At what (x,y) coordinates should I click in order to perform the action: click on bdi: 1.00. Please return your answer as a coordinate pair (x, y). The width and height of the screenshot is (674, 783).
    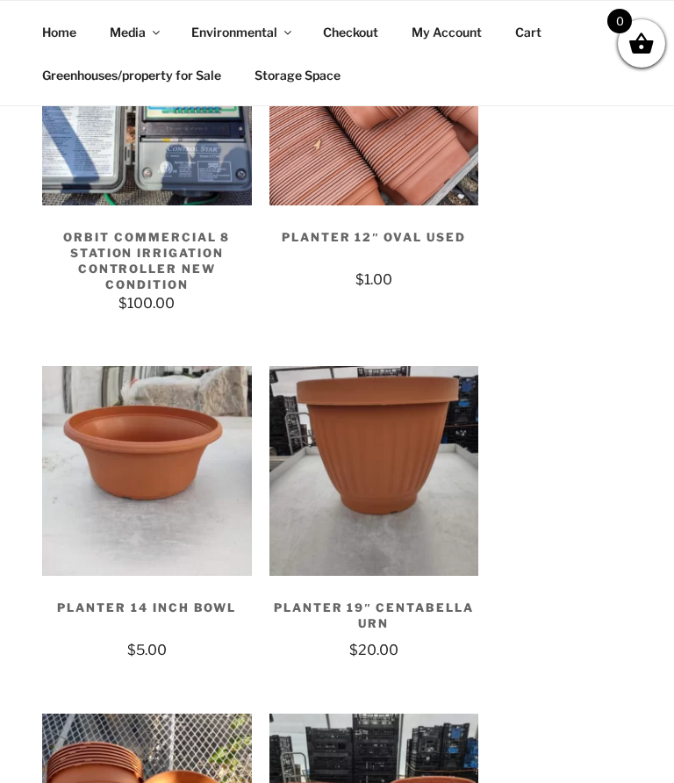
    Looking at the image, I should click on (374, 279).